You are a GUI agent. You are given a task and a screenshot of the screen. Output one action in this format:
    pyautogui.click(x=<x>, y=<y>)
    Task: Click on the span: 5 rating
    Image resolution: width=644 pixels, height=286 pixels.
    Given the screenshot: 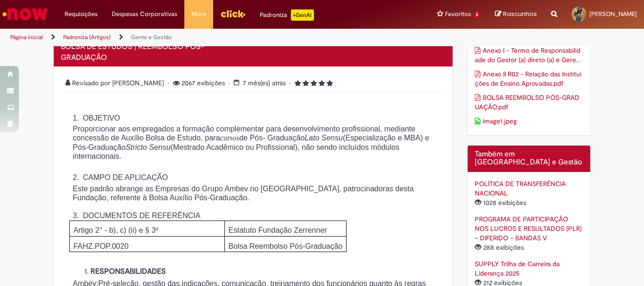 What is the action you would take?
    pyautogui.click(x=311, y=83)
    